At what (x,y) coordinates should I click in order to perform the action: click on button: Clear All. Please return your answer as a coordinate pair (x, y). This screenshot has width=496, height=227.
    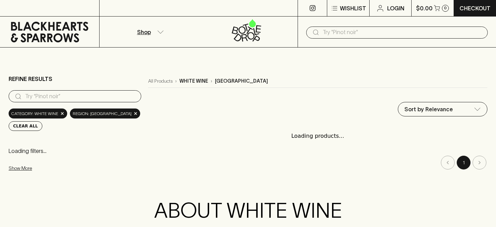
    Looking at the image, I should click on (25, 126).